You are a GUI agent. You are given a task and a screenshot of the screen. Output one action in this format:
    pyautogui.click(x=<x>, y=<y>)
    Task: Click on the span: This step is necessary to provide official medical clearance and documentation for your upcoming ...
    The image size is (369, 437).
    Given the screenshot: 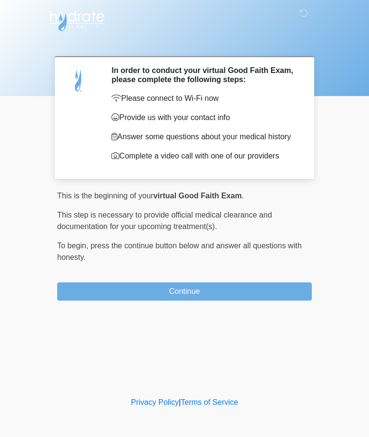 What is the action you would take?
    pyautogui.click(x=164, y=221)
    